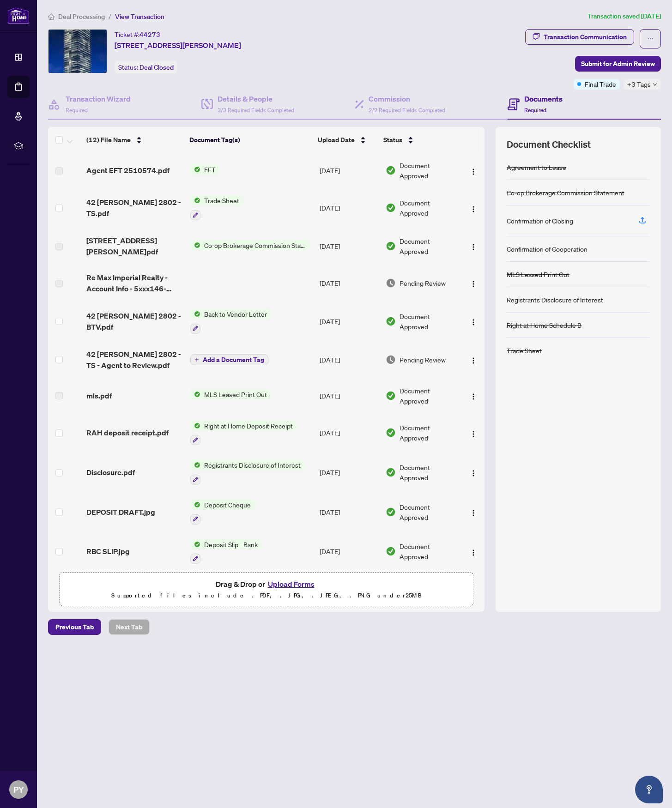  Describe the element at coordinates (407, 110) in the screenshot. I see `span: 2/2 Required Fields Completed` at that location.